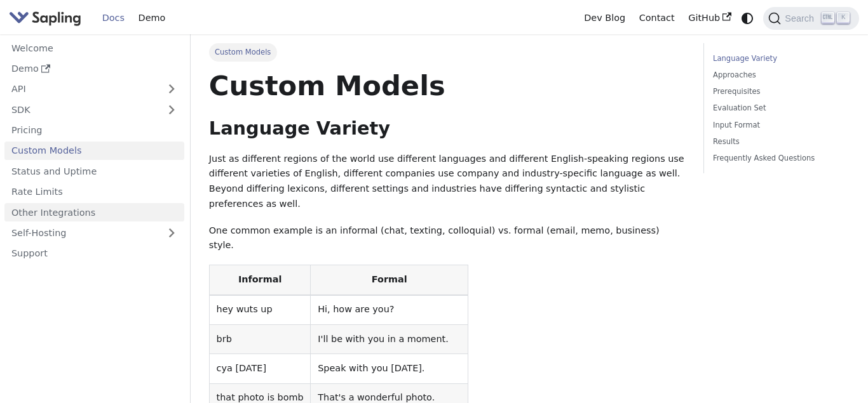 Image resolution: width=868 pixels, height=403 pixels. What do you see at coordinates (94, 192) in the screenshot?
I see `a: Rate Limits` at bounding box center [94, 192].